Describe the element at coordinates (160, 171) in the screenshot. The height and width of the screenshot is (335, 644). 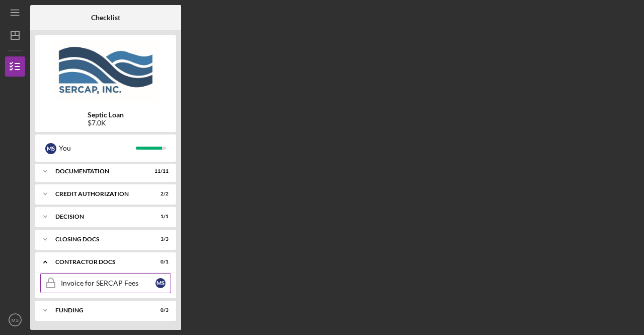
I see `div: 11 / 11` at that location.